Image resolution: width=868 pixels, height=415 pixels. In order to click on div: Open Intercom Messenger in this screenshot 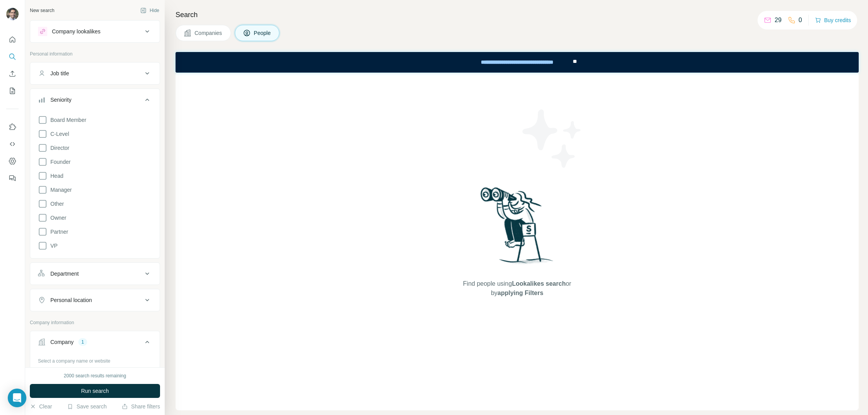, I will do `click(17, 398)`.